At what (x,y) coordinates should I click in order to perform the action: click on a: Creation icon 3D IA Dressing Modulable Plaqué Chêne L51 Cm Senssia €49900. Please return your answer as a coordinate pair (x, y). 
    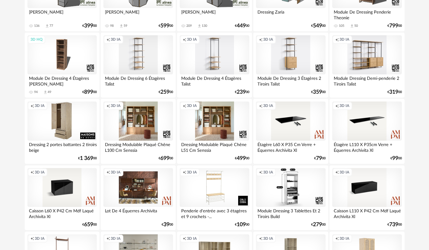
    Looking at the image, I should click on (214, 131).